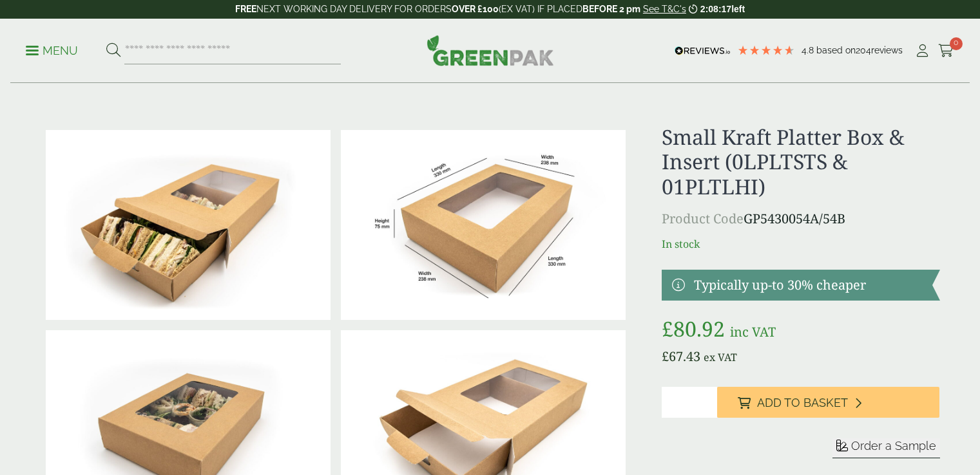 The width and height of the screenshot is (980, 475). I want to click on span: 204, so click(864, 51).